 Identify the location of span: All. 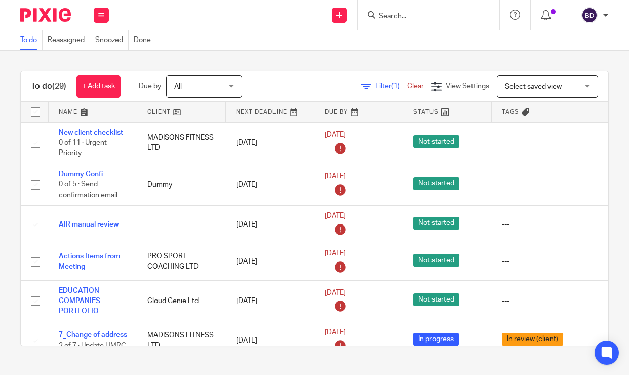
(178, 87).